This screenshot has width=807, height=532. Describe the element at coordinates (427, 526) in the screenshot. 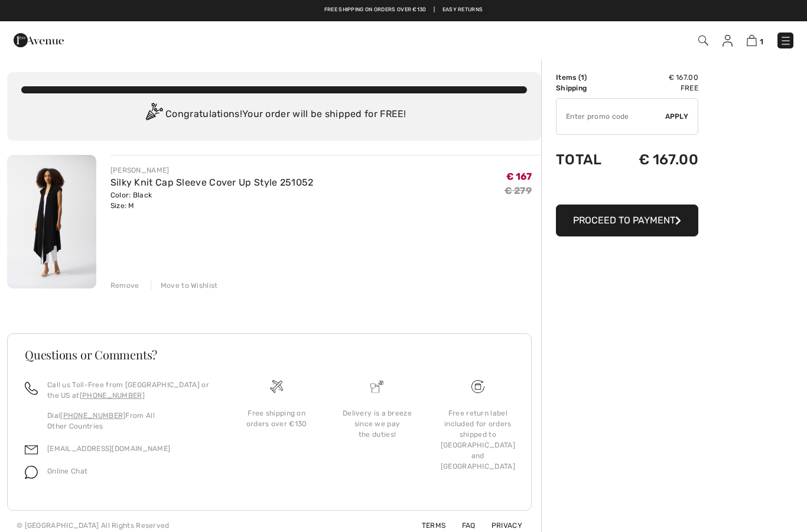

I see `a: Terms` at that location.